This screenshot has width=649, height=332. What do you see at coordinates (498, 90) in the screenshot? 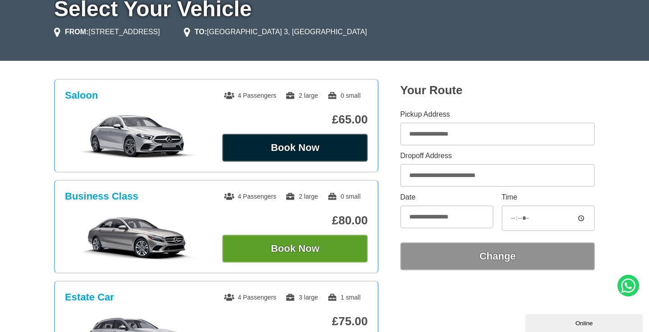
I see `h2: Your Route` at bounding box center [498, 90].